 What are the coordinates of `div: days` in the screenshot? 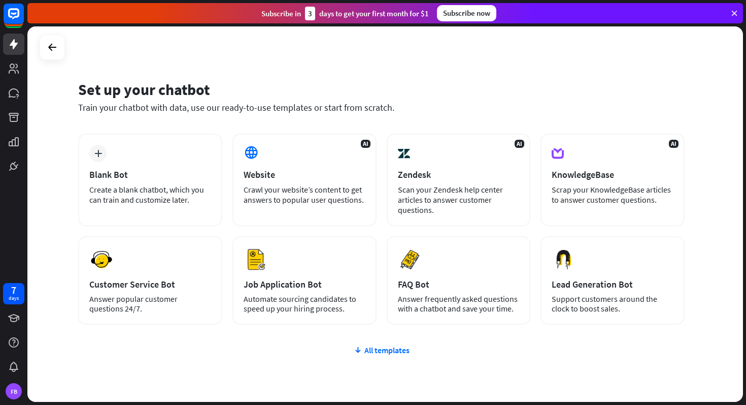 It's located at (14, 298).